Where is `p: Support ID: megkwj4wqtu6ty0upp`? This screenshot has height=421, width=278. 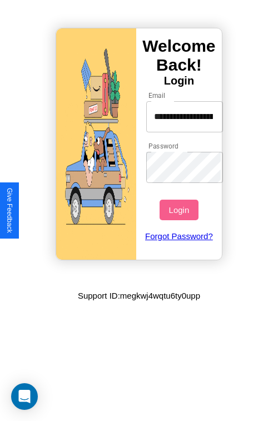
p: Support ID: megkwj4wqtu6ty0upp is located at coordinates (139, 296).